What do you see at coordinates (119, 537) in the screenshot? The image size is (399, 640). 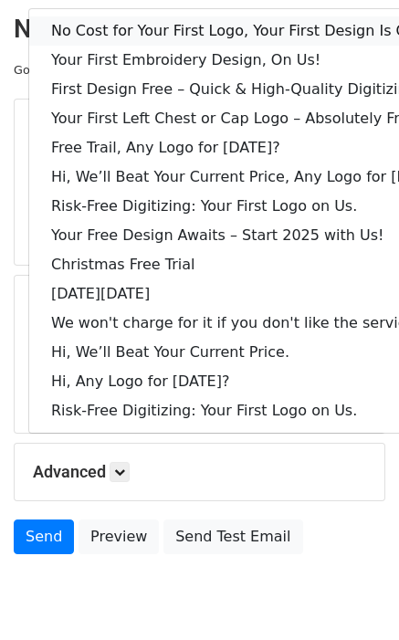 I see `a: Preview` at bounding box center [119, 537].